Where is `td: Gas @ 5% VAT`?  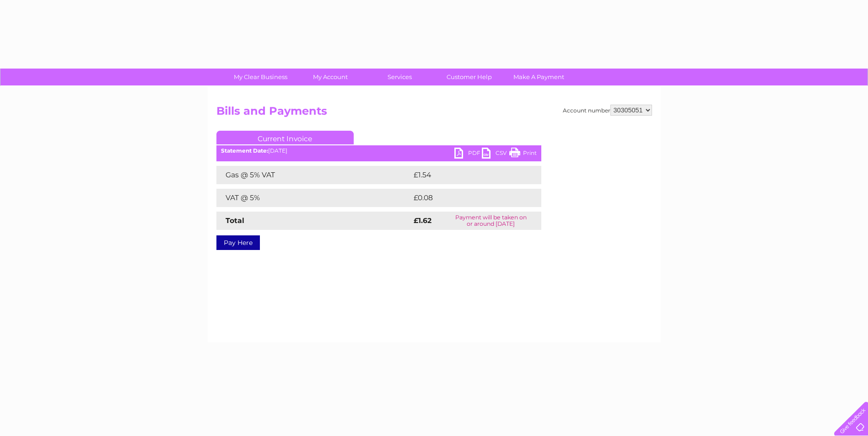 td: Gas @ 5% VAT is located at coordinates (314, 175).